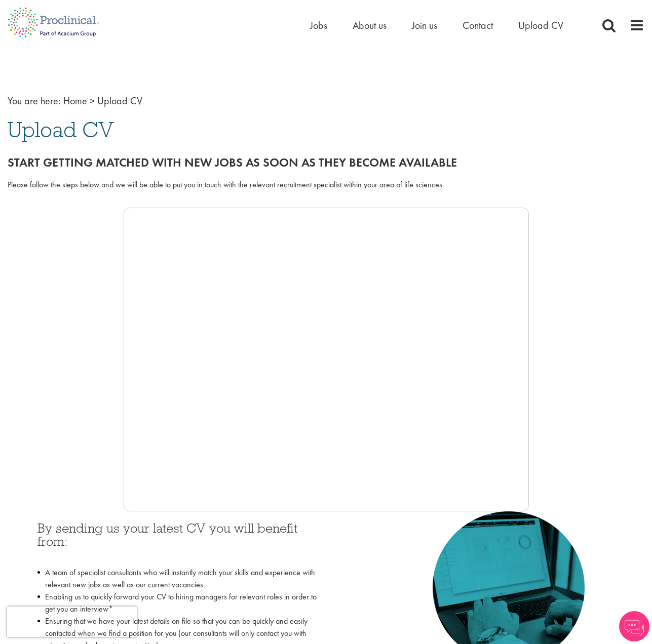 Image resolution: width=652 pixels, height=644 pixels. What do you see at coordinates (178, 603) in the screenshot?
I see `li: Enabling us to quickly forward your CV to hiring managers for relevant roles in order to get you ...` at bounding box center [178, 603].